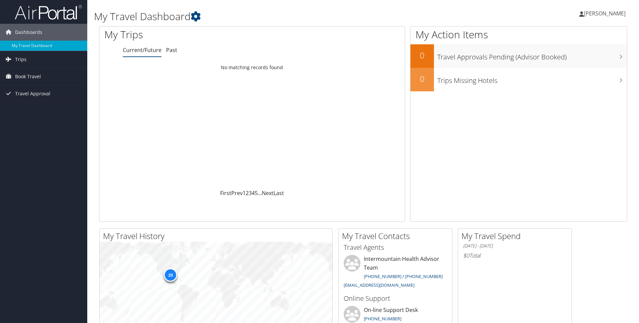 The width and height of the screenshot is (639, 323). I want to click on div: 20, so click(170, 275).